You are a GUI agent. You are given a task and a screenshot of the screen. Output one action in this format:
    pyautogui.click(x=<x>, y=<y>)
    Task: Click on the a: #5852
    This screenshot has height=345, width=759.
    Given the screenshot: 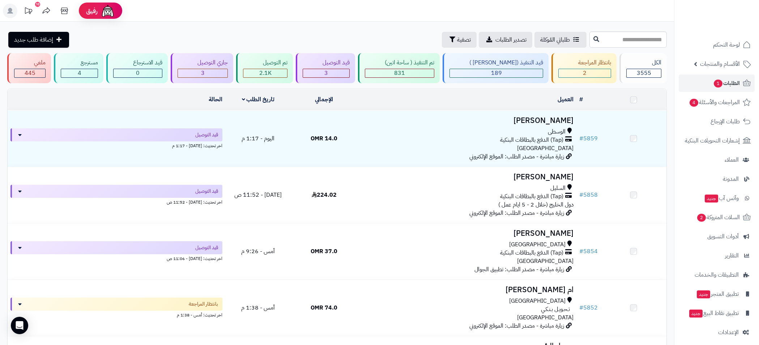 What is the action you would take?
    pyautogui.click(x=588, y=308)
    